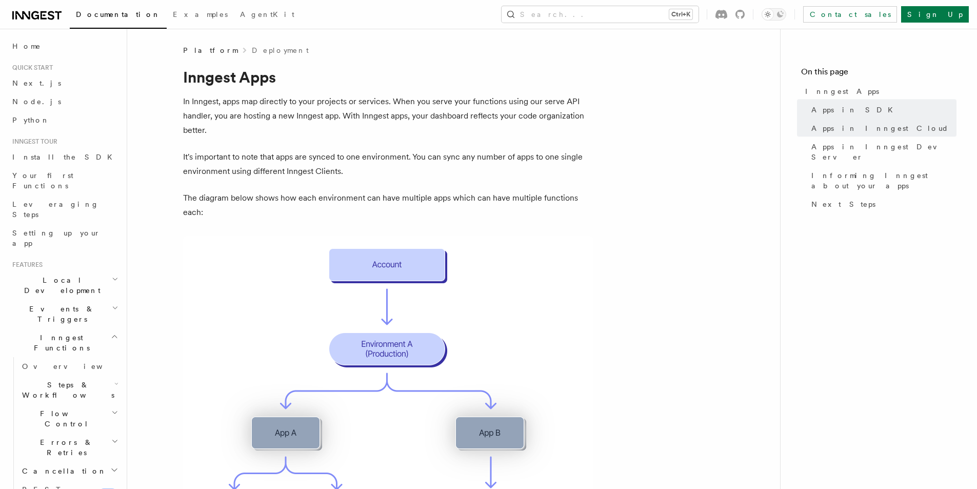 This screenshot has height=489, width=977. Describe the element at coordinates (64, 238) in the screenshot. I see `a: Setting up your app` at that location.